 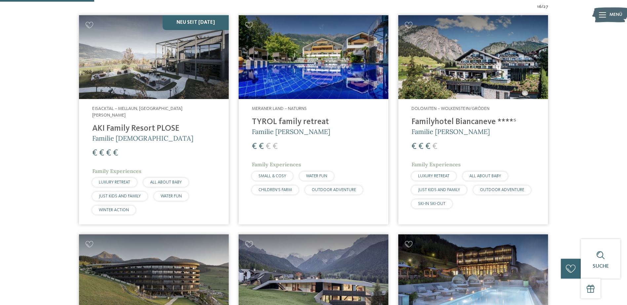 What do you see at coordinates (431, 204) in the screenshot?
I see `span: SKI-IN SKI-OUT` at bounding box center [431, 204].